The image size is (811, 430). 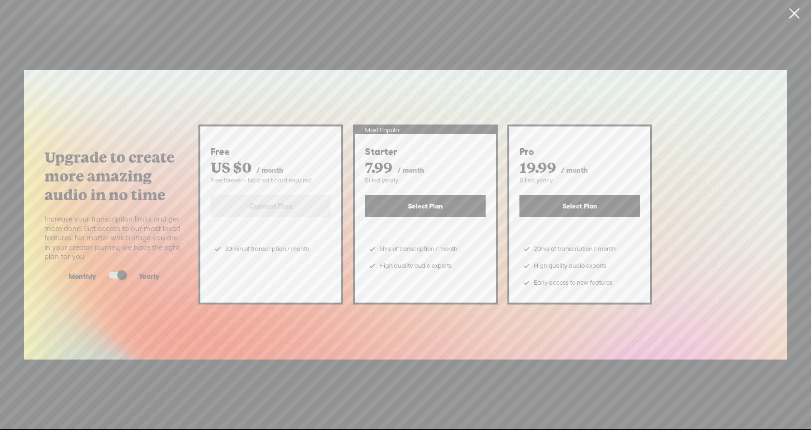 I want to click on label: Current Plan, so click(x=271, y=206).